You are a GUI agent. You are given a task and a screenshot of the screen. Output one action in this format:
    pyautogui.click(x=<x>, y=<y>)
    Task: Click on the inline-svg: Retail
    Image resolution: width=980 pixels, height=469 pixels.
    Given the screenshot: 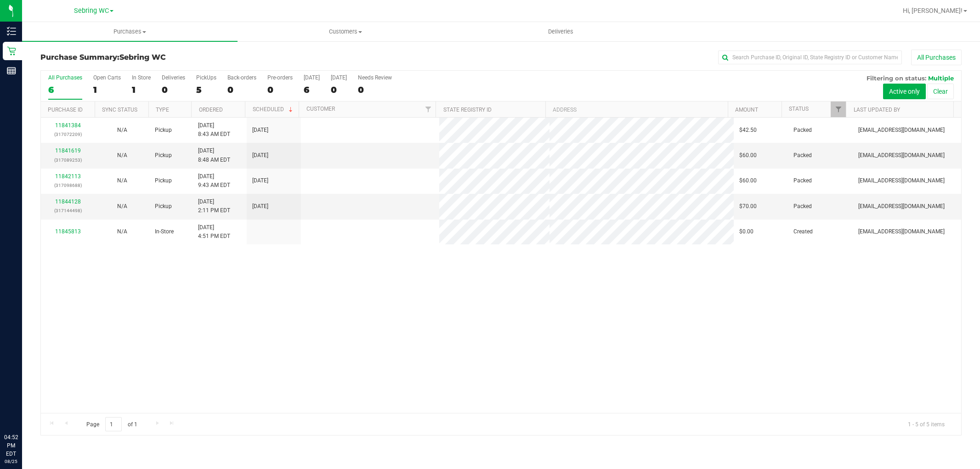 What is the action you would take?
    pyautogui.click(x=11, y=51)
    